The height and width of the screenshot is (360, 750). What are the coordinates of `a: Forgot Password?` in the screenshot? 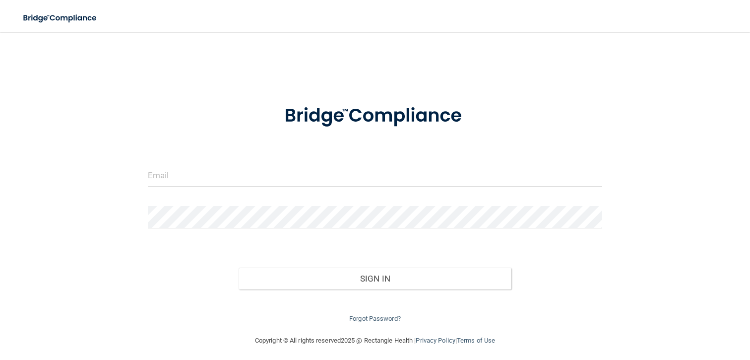 It's located at (375, 318).